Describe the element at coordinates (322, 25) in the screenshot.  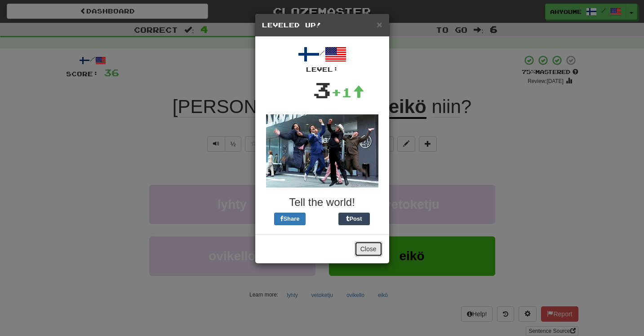
I see `h5: Leveled Up!` at that location.